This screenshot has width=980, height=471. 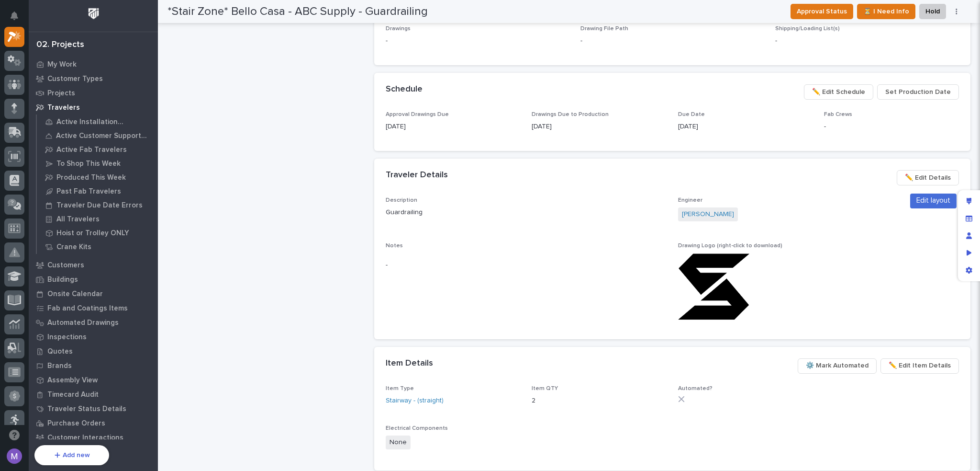 I want to click on a: Projects, so click(x=93, y=93).